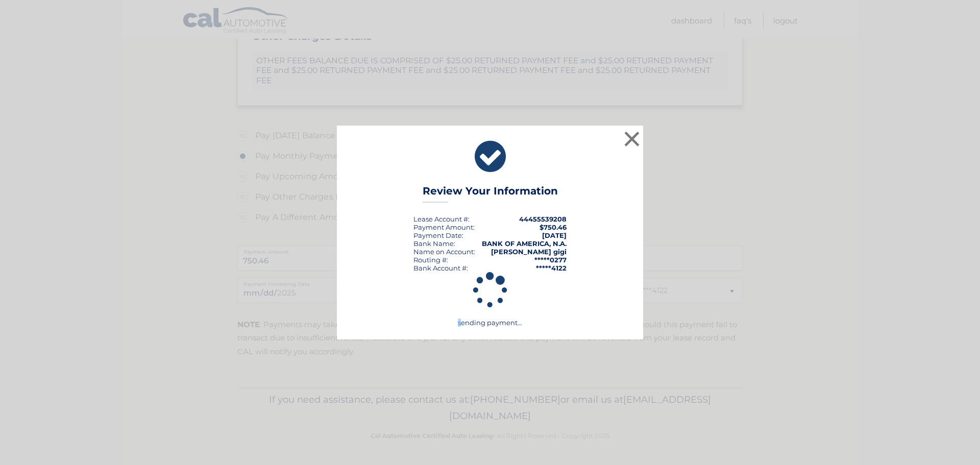  I want to click on h3: Review Your Information, so click(490, 193).